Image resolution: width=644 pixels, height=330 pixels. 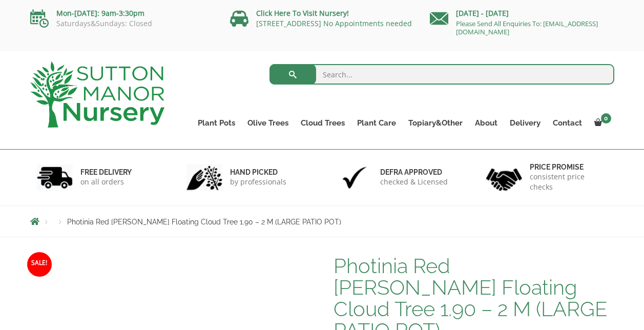 What do you see at coordinates (268, 123) in the screenshot?
I see `a: Olive Trees` at bounding box center [268, 123].